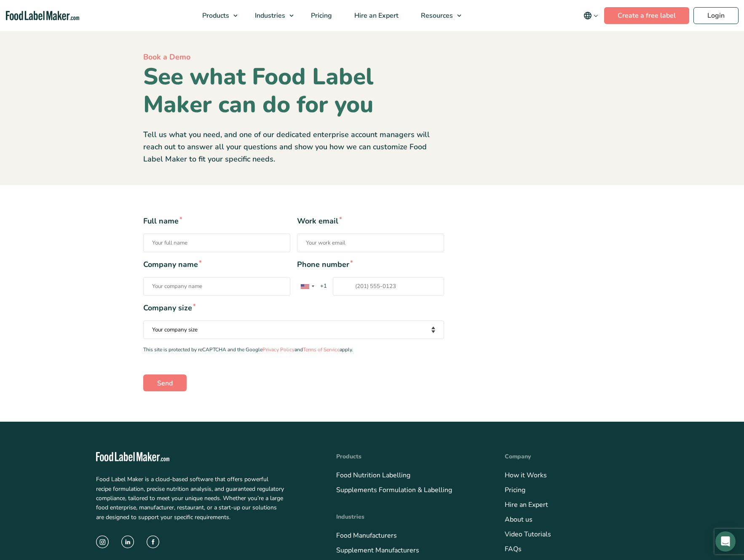 Image resolution: width=744 pixels, height=560 pixels. What do you see at coordinates (577, 456) in the screenshot?
I see `h4: Company` at bounding box center [577, 456].